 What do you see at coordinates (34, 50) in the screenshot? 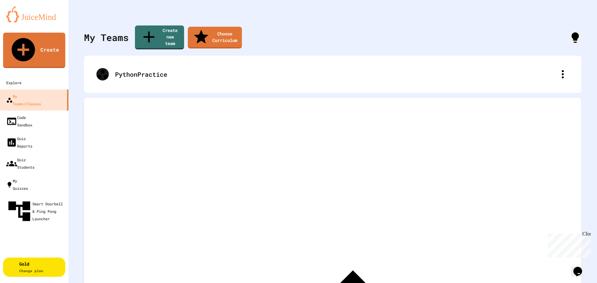
I see `a: Create` at bounding box center [34, 50].